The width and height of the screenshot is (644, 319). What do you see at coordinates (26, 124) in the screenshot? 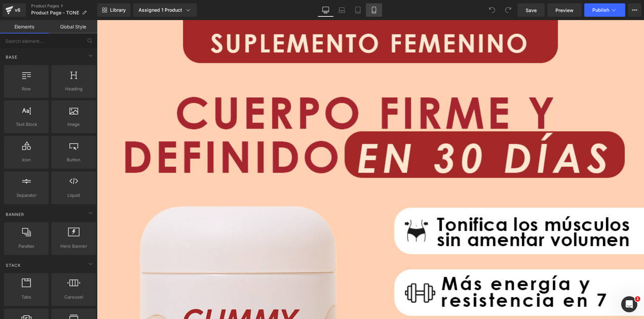
I see `span: Text Block` at bounding box center [26, 124].